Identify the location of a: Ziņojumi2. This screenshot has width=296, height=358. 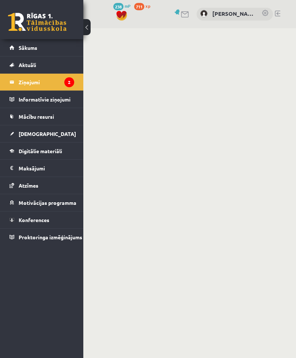
(42, 82).